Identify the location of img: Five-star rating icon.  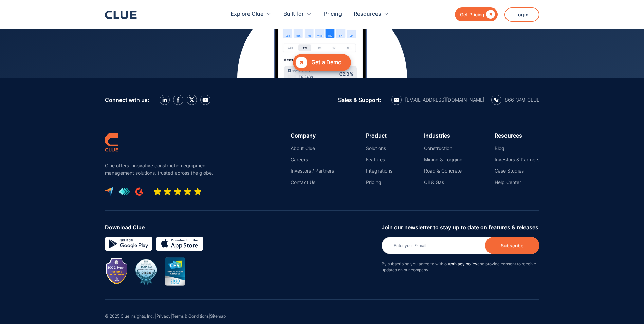
(177, 192).